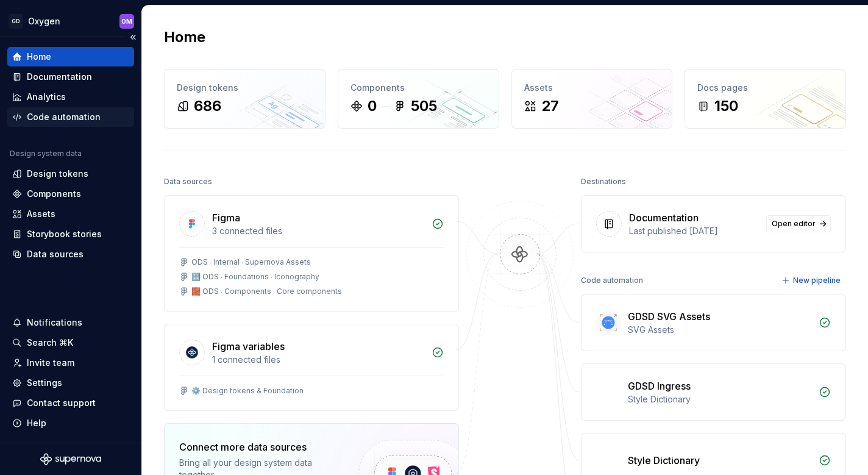 The height and width of the screenshot is (475, 868). What do you see at coordinates (669, 316) in the screenshot?
I see `div: GDSD SVG Assets` at bounding box center [669, 316].